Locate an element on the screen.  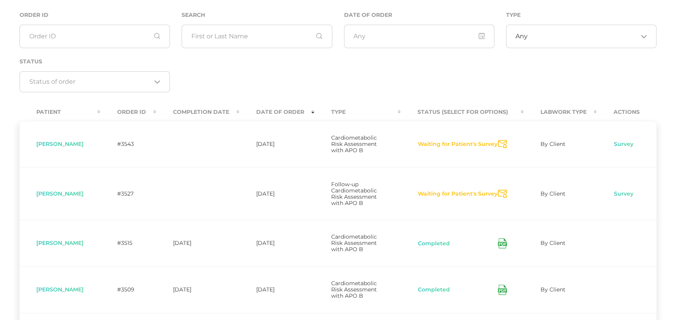
td: #3543 is located at coordinates (128, 144).